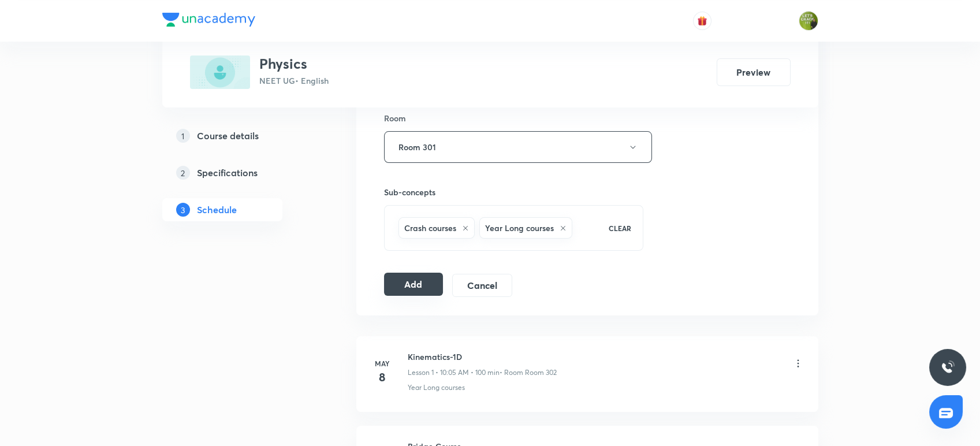  Describe the element at coordinates (483, 356) in the screenshot. I see `h6: Kinematics-1D` at that location.